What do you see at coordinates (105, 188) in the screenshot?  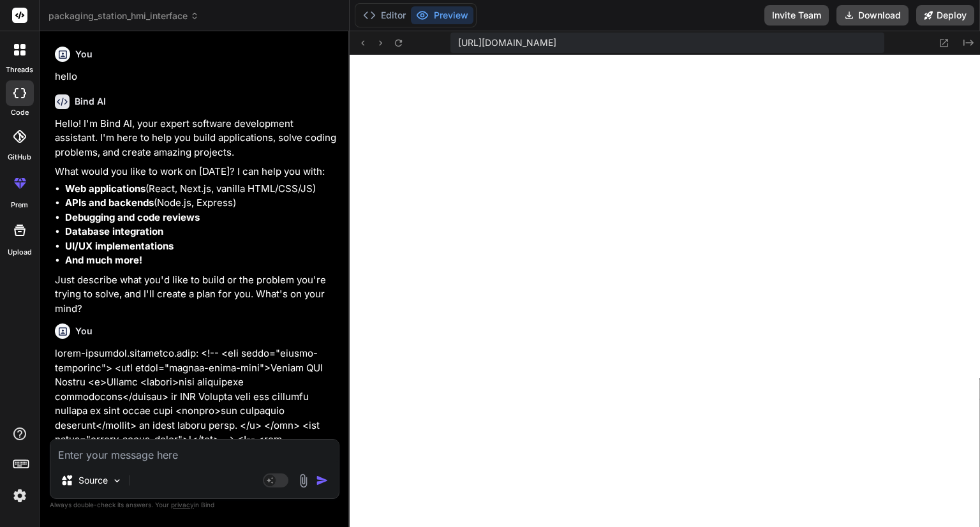 I see `strong: Web applications` at bounding box center [105, 188].